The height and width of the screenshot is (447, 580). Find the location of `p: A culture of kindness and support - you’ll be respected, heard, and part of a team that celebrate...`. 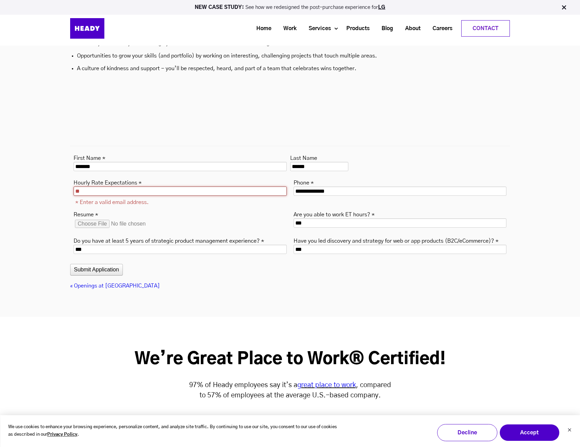

p: A culture of kindness and support - you’ll be respected, heard, and part of a team that celebrate... is located at coordinates (290, 68).